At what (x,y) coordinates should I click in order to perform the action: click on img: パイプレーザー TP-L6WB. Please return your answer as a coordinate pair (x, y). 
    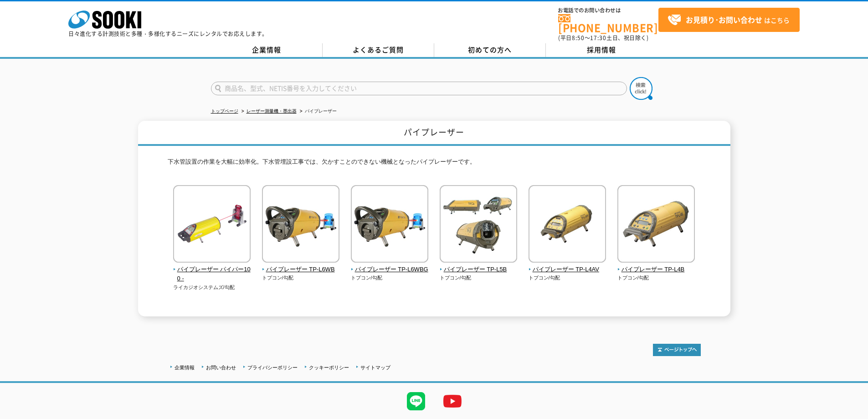
    Looking at the image, I should click on (301, 225).